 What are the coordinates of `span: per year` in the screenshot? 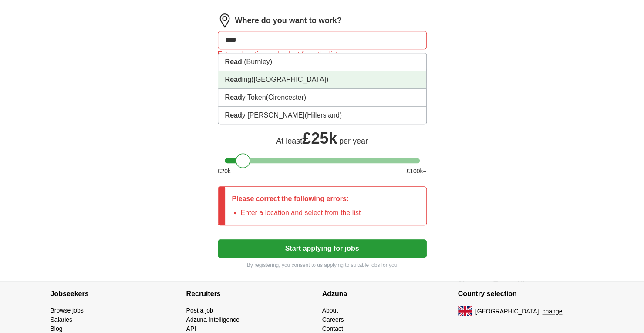 It's located at (354, 141).